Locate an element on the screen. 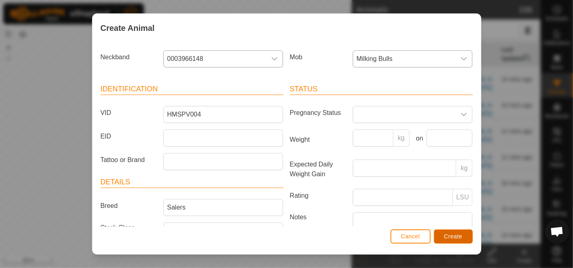 The image size is (573, 268). label: VID is located at coordinates (129, 113).